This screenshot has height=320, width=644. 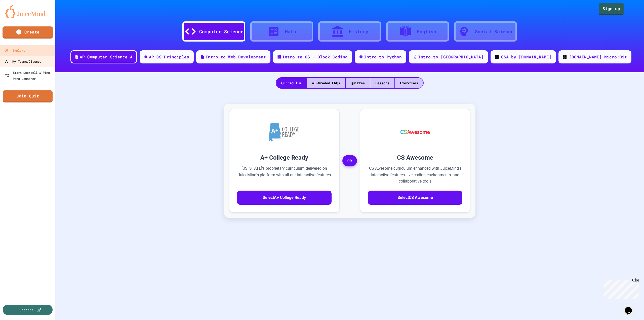 What do you see at coordinates (26, 309) in the screenshot?
I see `div: Upgrade` at bounding box center [26, 309].